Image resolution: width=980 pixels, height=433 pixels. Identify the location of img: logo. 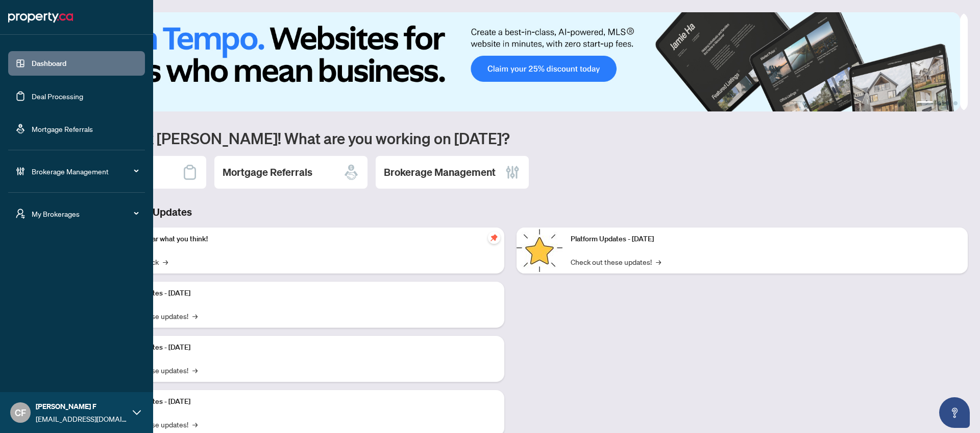
(40, 18).